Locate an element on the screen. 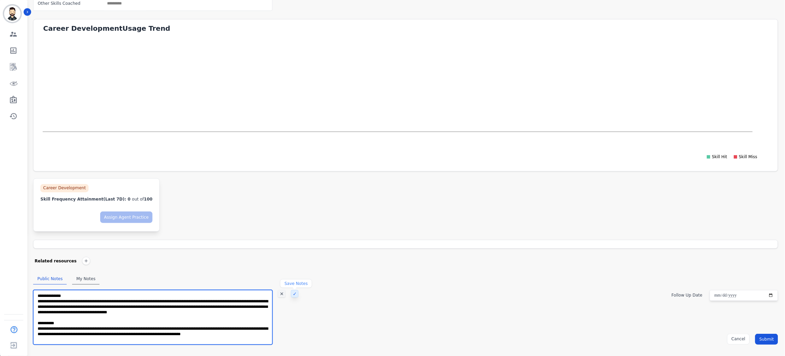 This screenshot has width=785, height=356. span: out of is located at coordinates (138, 199).